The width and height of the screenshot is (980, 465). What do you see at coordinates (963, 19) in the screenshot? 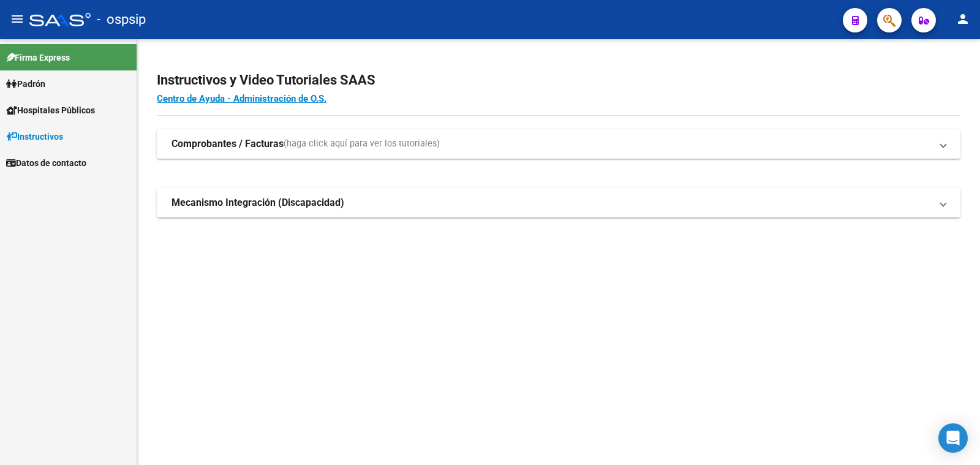
I see `mat-icon: person` at bounding box center [963, 19].